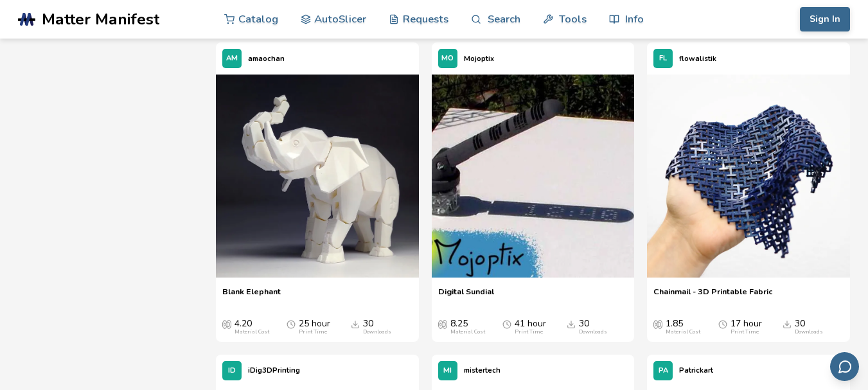 The image size is (868, 390). Describe the element at coordinates (251, 296) in the screenshot. I see `a: Blank Elephant` at that location.